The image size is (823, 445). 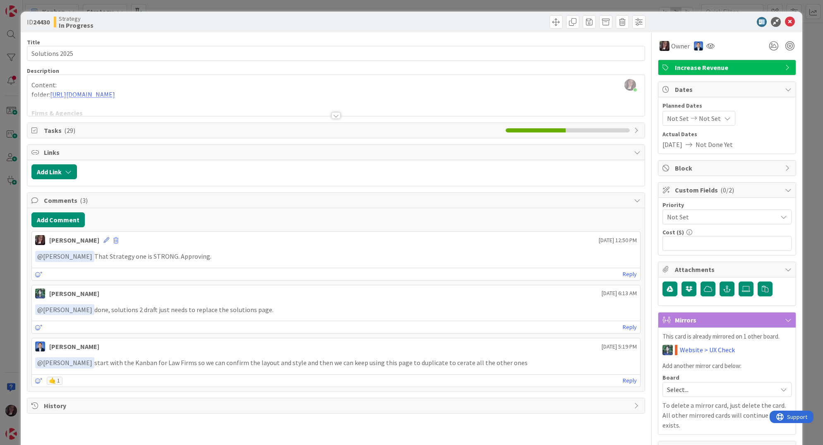 What do you see at coordinates (708, 350) in the screenshot?
I see `a: Website > UX Check` at bounding box center [708, 350].